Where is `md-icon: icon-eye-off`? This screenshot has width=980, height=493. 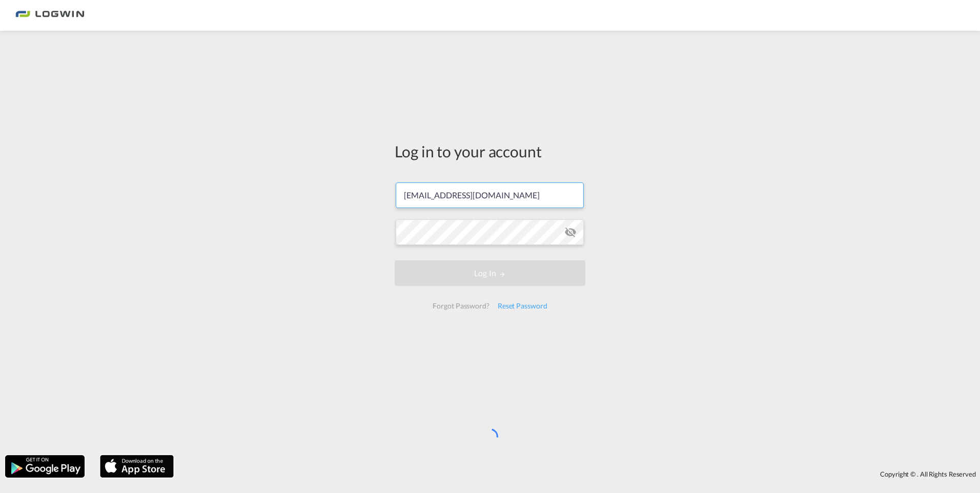
md-icon: icon-eye-off is located at coordinates (570, 232).